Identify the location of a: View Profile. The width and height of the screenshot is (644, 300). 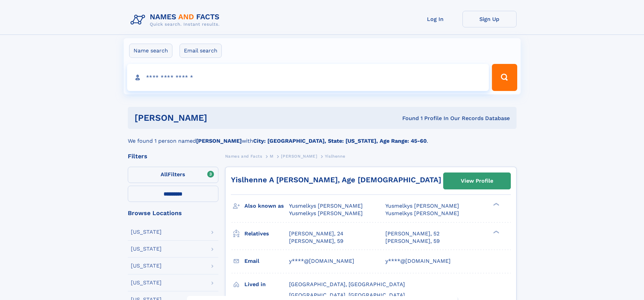
(477, 181).